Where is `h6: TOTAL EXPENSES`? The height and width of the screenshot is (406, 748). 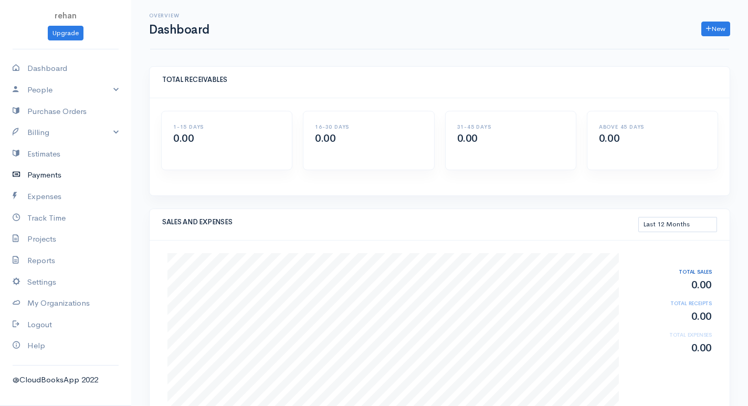 h6: TOTAL EXPENSES is located at coordinates (671, 334).